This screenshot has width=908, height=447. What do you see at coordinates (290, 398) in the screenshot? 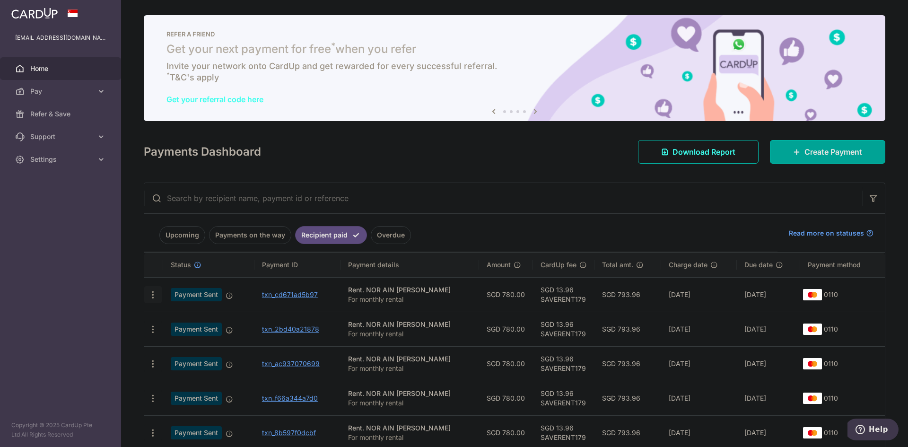
I see `a: txn_f66a344a7d0` at bounding box center [290, 398].